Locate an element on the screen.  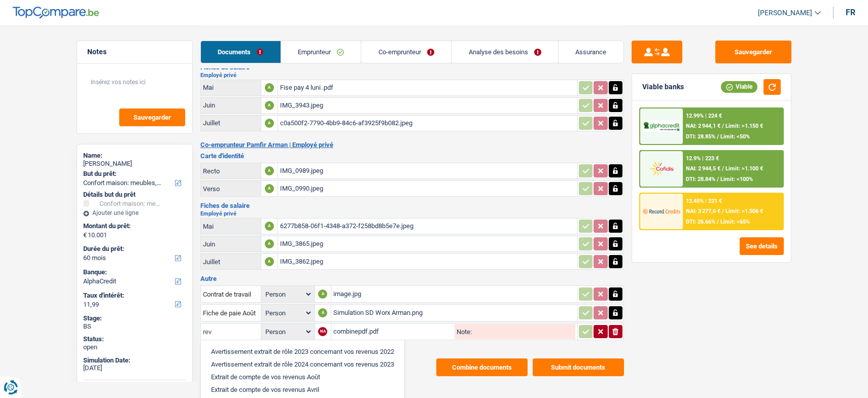
div: IMG_3862.jpeg is located at coordinates (427, 261).